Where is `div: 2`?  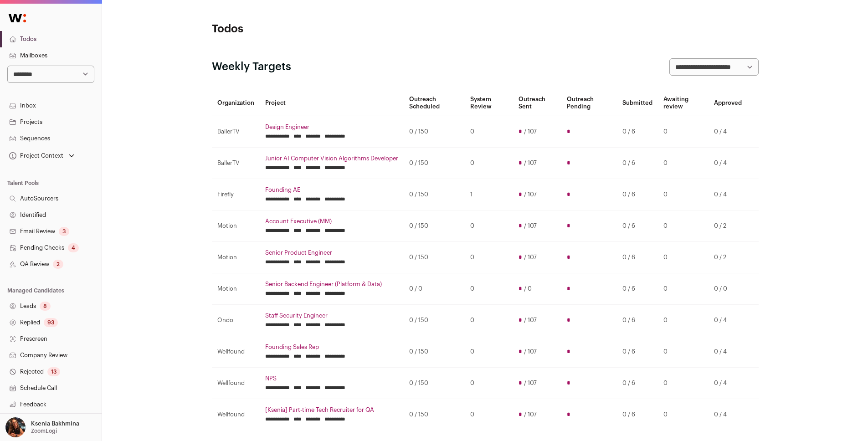
div: 2 is located at coordinates (58, 265).